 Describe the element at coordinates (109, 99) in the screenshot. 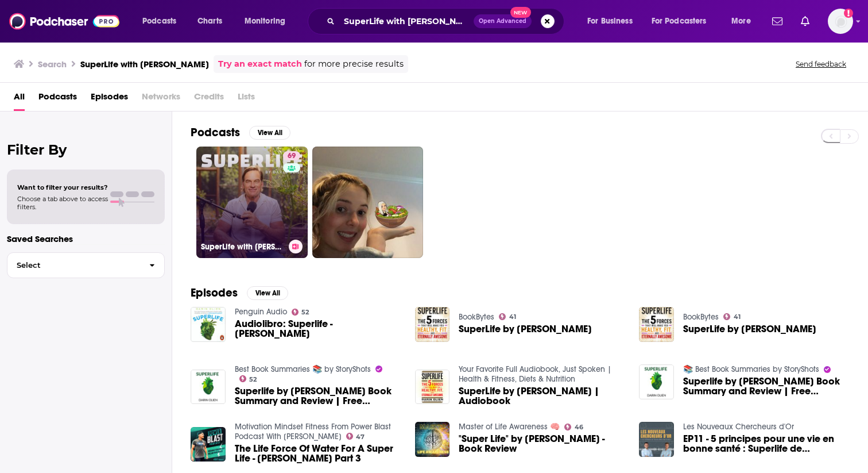

I see `span: Episodes` at that location.